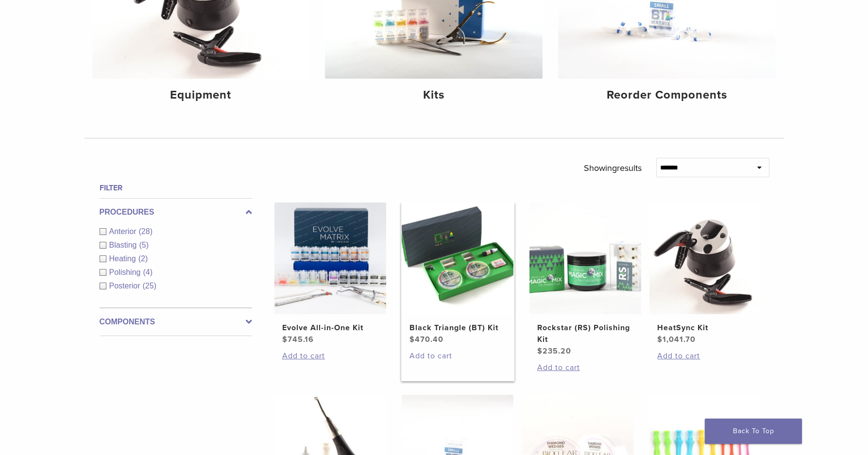 The height and width of the screenshot is (455, 868). What do you see at coordinates (458, 328) in the screenshot?
I see `h2: Black Triangle (BT) Kit` at bounding box center [458, 328].